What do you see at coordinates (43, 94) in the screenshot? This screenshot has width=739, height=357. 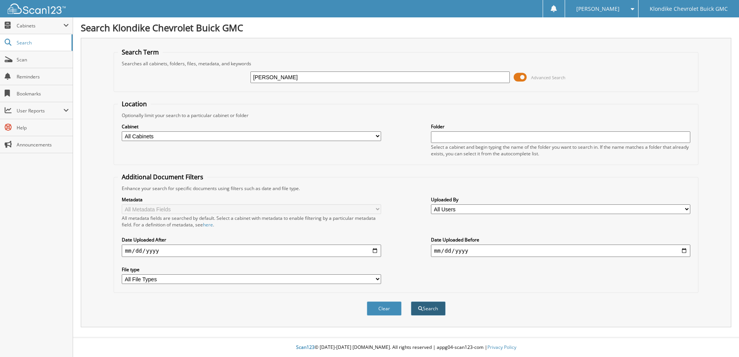 I see `span: Bookmarks` at bounding box center [43, 94].